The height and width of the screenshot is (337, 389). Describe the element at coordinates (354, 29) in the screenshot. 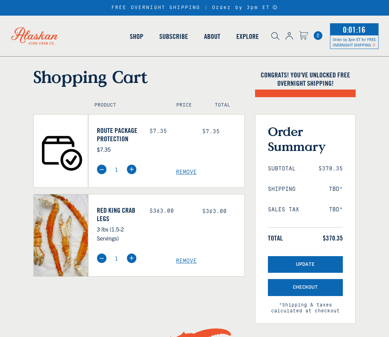

I see `span: 0:01:16` at that location.